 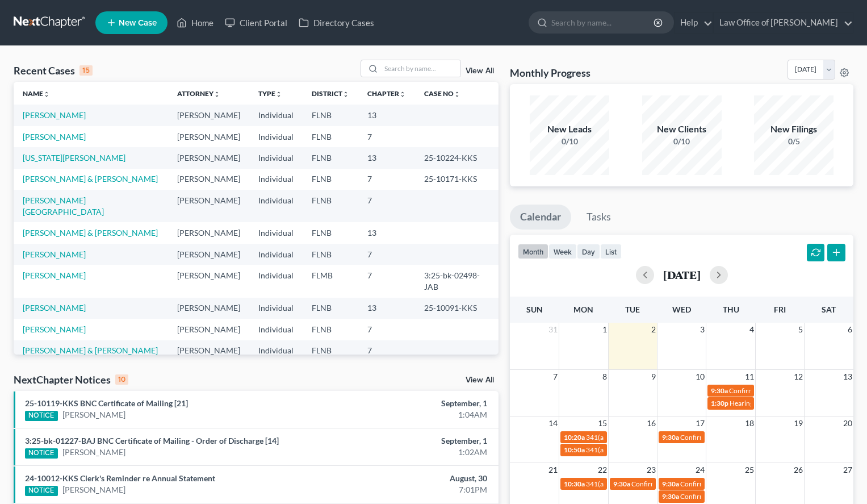 What do you see at coordinates (570, 129) in the screenshot?
I see `div: New Leads` at bounding box center [570, 129].